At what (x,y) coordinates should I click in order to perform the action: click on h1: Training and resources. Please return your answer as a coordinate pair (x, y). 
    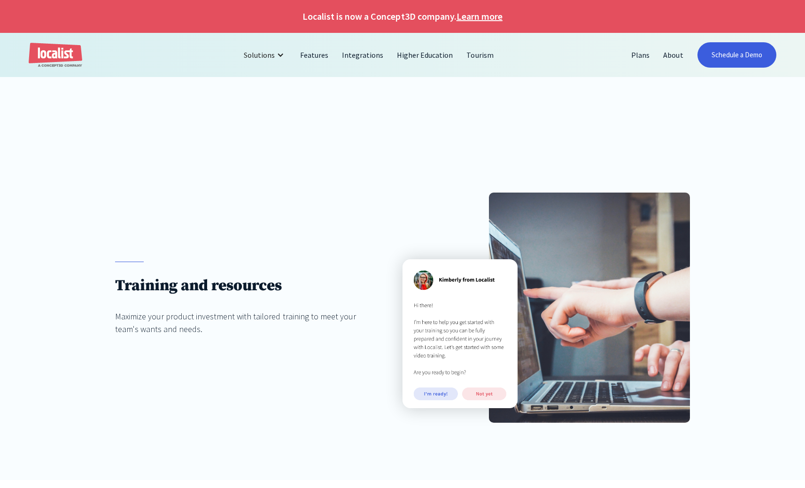
    Looking at the image, I should click on (244, 285).